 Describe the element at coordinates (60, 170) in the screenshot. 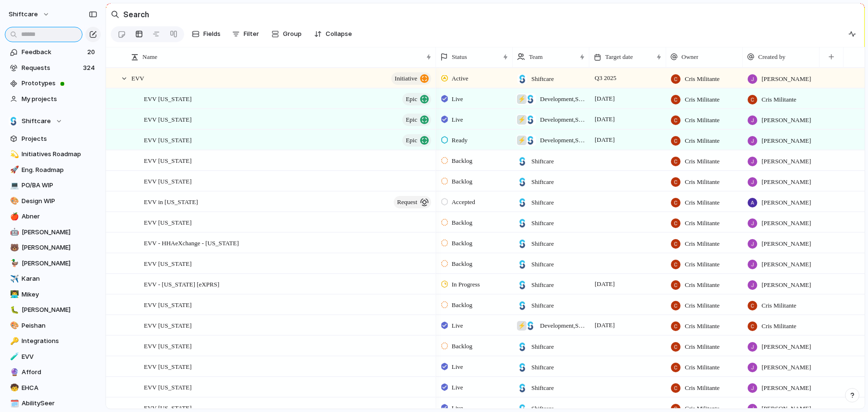

I see `span: Eng. Roadmap` at that location.